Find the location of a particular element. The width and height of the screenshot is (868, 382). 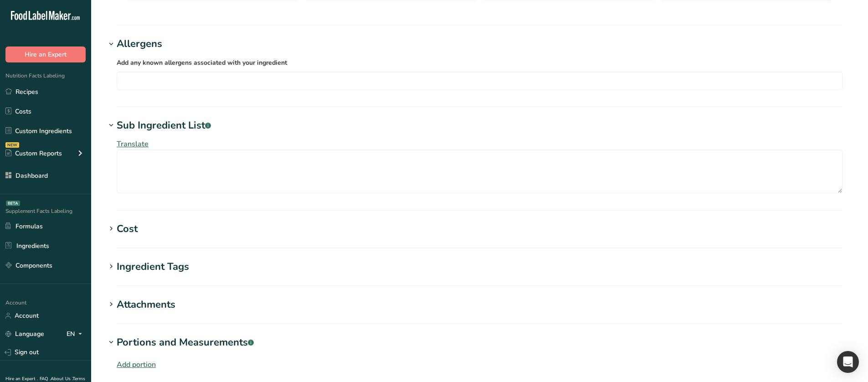

div: Add portion is located at coordinates (136, 364).